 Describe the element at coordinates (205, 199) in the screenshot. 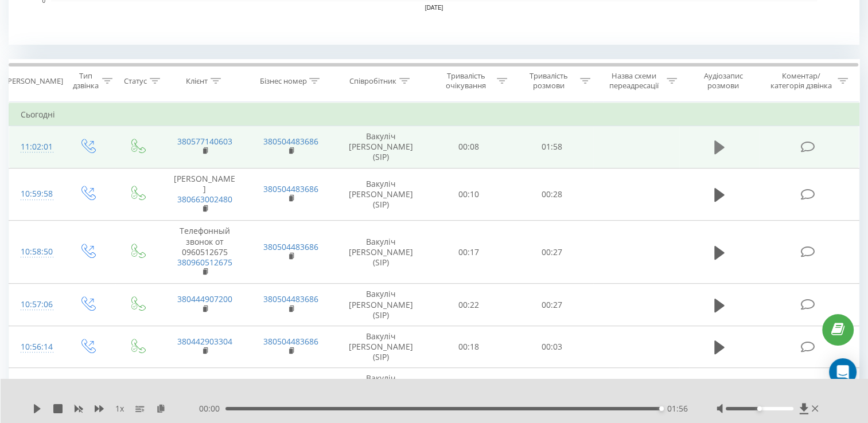

I see `a: 380663002480` at that location.